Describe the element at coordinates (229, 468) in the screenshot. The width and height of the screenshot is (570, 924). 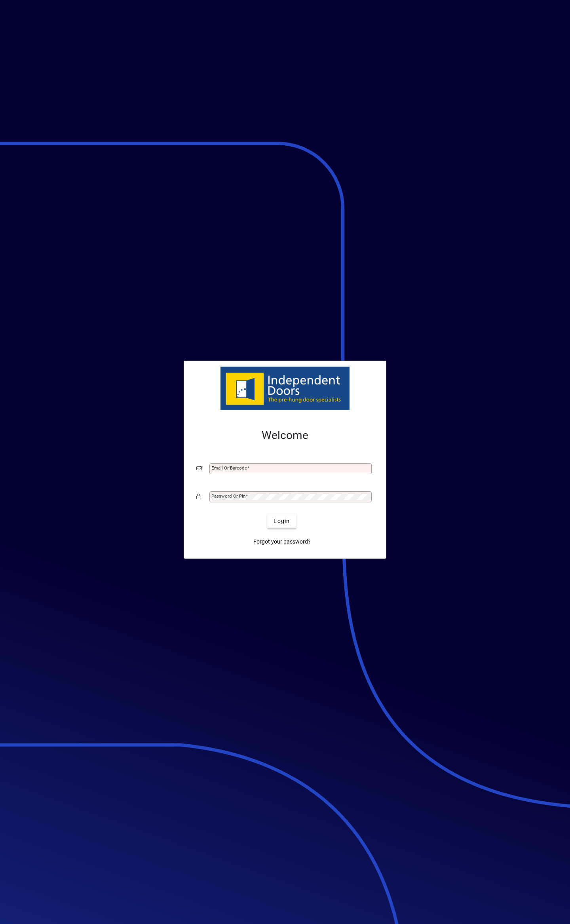
I see `mat-label: Email or Barcode` at that location.